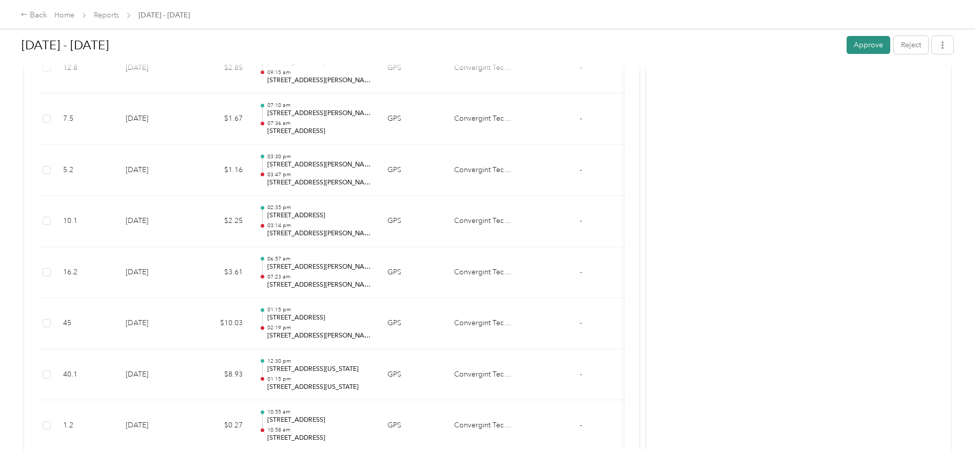  I want to click on p: 03:47 pm, so click(319, 175).